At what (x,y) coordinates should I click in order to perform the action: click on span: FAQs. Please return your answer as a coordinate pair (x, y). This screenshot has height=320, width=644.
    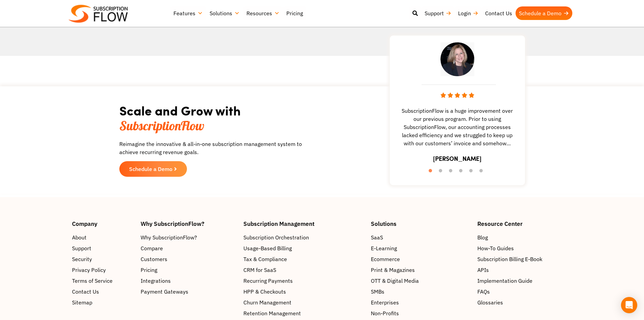
    Looking at the image, I should click on (483, 292).